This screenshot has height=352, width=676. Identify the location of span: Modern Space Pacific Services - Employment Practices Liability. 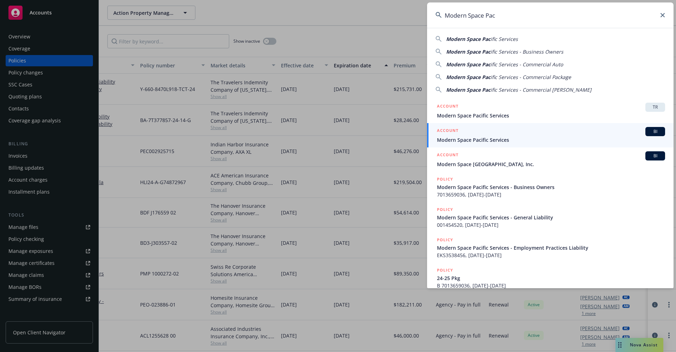
(551, 247).